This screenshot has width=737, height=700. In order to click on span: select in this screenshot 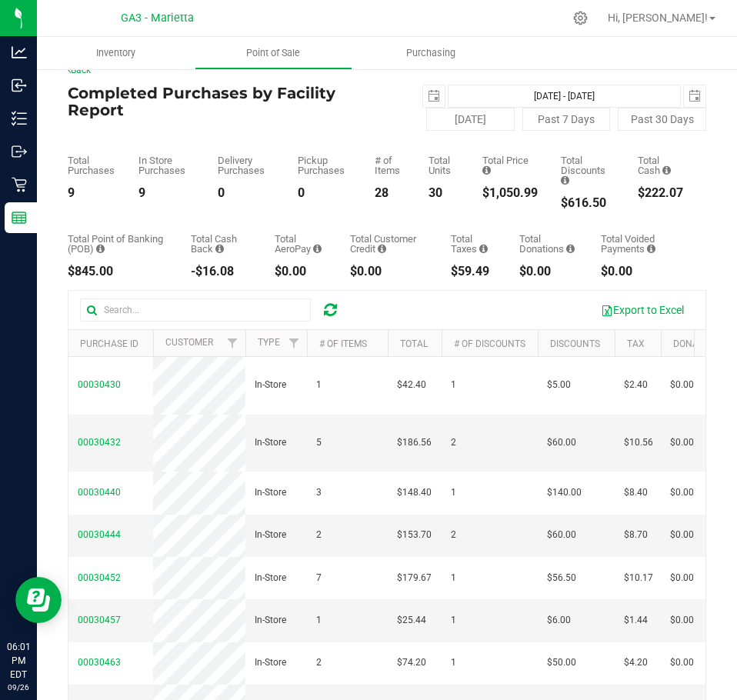, I will do `click(434, 96)`.